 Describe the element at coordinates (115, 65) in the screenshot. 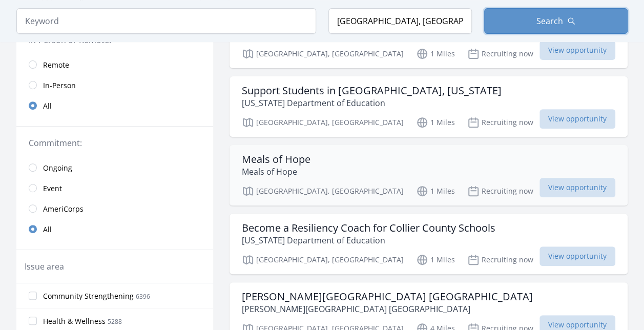

I see `a: Remote` at that location.